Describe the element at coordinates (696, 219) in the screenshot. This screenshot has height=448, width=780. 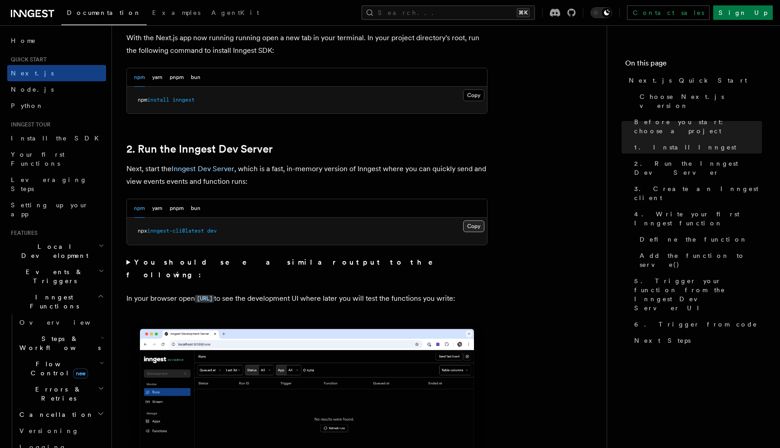
I see `a: 4. Write your first Inngest function` at that location.